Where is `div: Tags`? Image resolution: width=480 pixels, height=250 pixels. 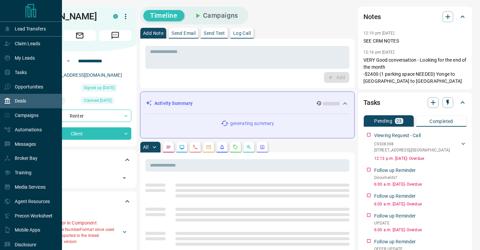
div: Tags is located at coordinates (80, 160).